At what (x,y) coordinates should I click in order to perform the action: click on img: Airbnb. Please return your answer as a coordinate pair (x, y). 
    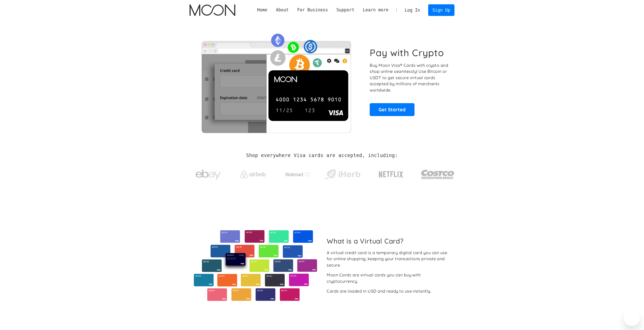
    Looking at the image, I should click on (253, 174).